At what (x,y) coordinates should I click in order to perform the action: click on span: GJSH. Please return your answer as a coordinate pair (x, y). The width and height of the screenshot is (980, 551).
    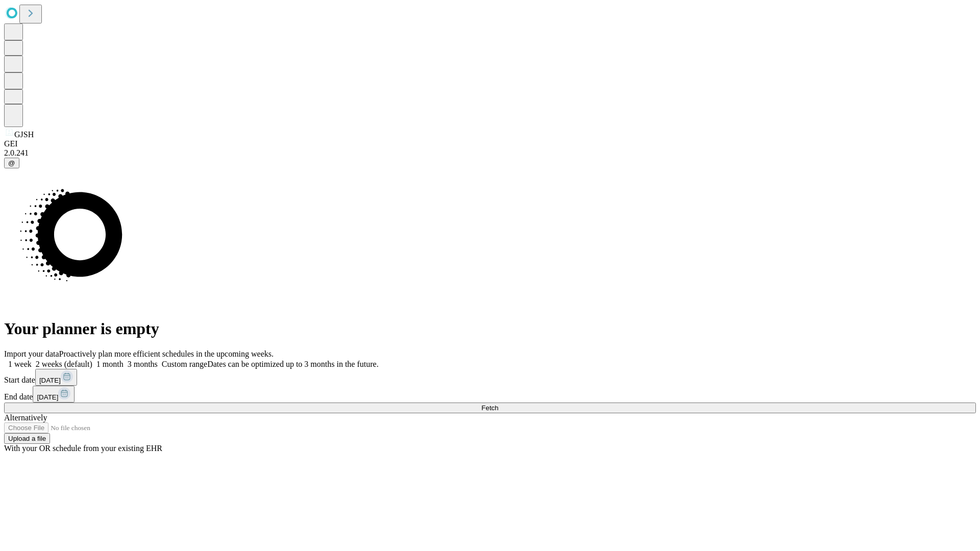
    Looking at the image, I should click on (24, 134).